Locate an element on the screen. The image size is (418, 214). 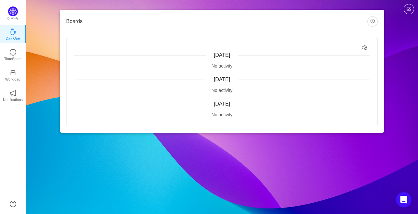
a: icon: inboxWorkload is located at coordinates (13, 75).